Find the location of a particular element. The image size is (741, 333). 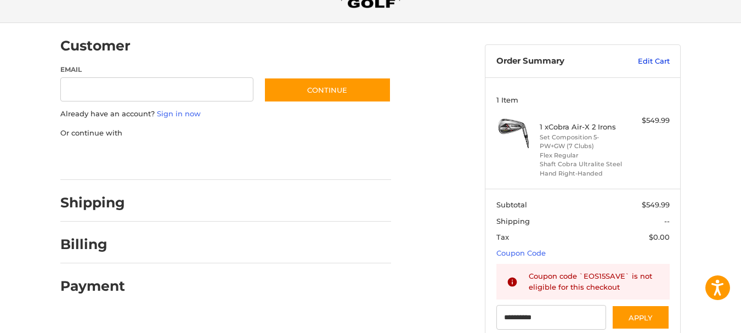

input: Gift Certificate or Coupon Code is located at coordinates (551, 317).